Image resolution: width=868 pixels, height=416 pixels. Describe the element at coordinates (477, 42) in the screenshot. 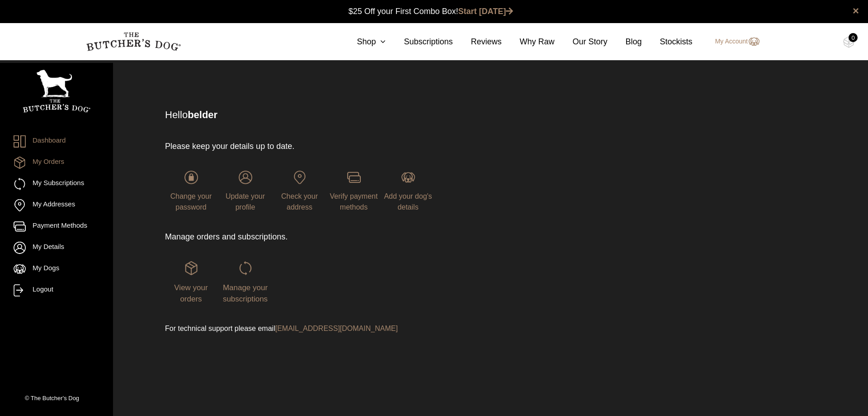

I see `a: Reviews` at that location.